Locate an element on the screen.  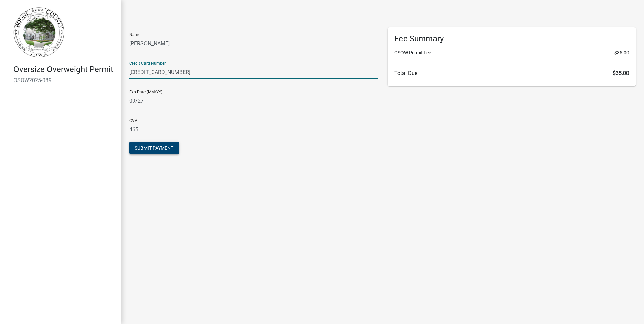
span: Submit Payment is located at coordinates (154, 148).